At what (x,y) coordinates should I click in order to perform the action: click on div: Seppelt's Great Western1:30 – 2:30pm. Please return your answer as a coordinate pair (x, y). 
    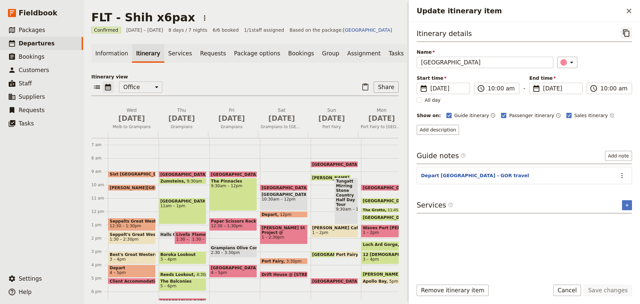
    Looking at the image, I should click on (132, 237).